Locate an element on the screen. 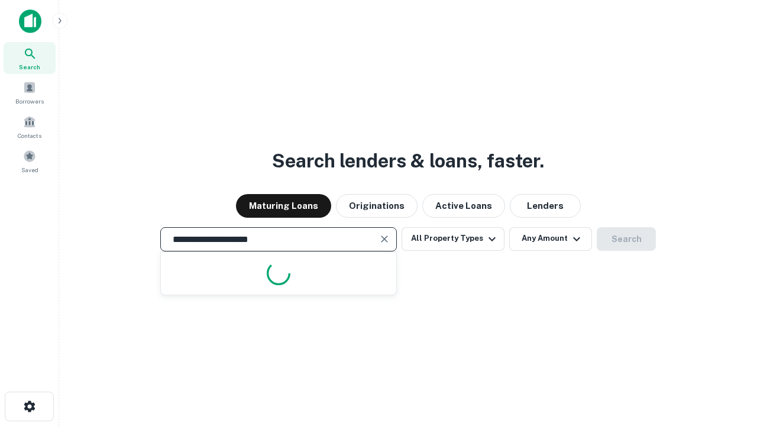 Image resolution: width=757 pixels, height=426 pixels. div: Contacts is located at coordinates (30, 127).